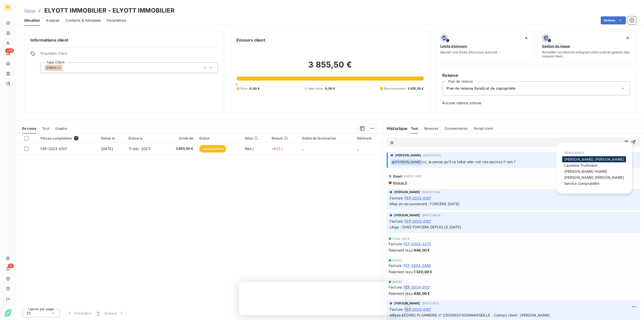 The height and width of the screenshot is (320, 644). Describe the element at coordinates (29, 129) in the screenshot. I see `span: En cours` at that location.